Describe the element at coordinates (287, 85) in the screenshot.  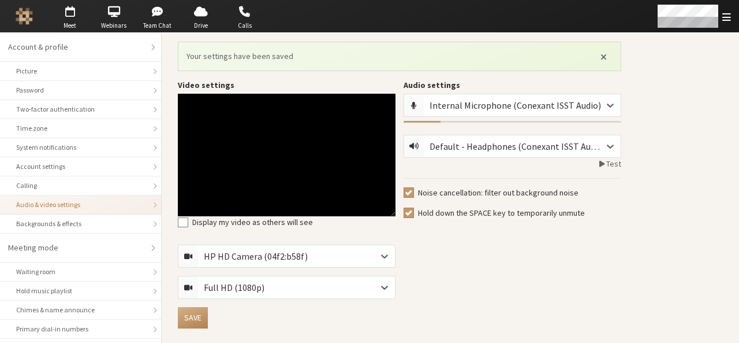
I see `label: Video settings` at that location.